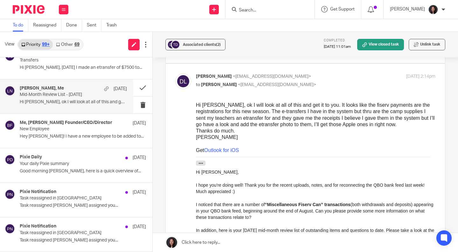 This screenshot has width=458, height=252. What do you see at coordinates (70, 164) in the screenshot?
I see `p: Your daily Pixie summary` at bounding box center [70, 164].